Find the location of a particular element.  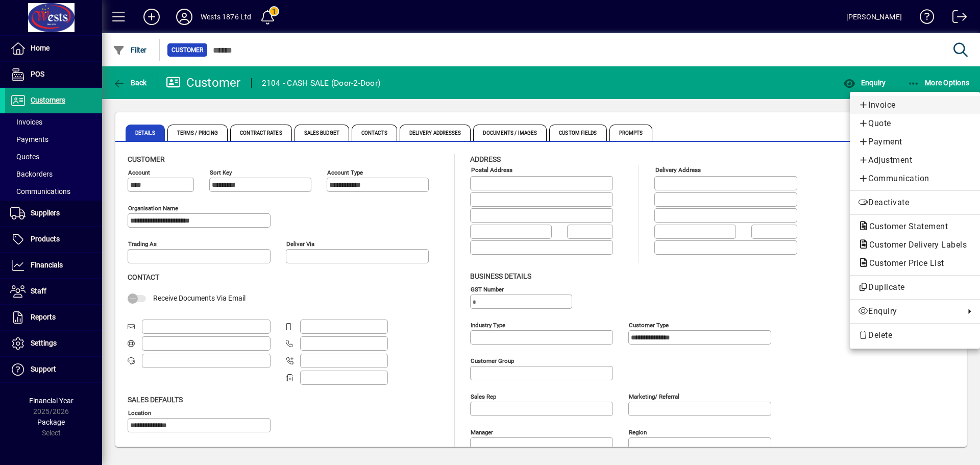

span: Enquiry is located at coordinates (909, 311).